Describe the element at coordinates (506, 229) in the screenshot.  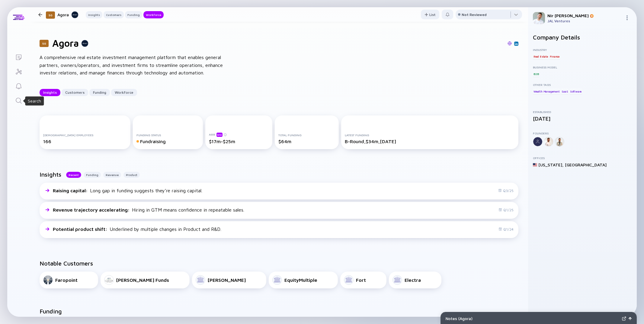
I see `div: Q1/24` at that location.